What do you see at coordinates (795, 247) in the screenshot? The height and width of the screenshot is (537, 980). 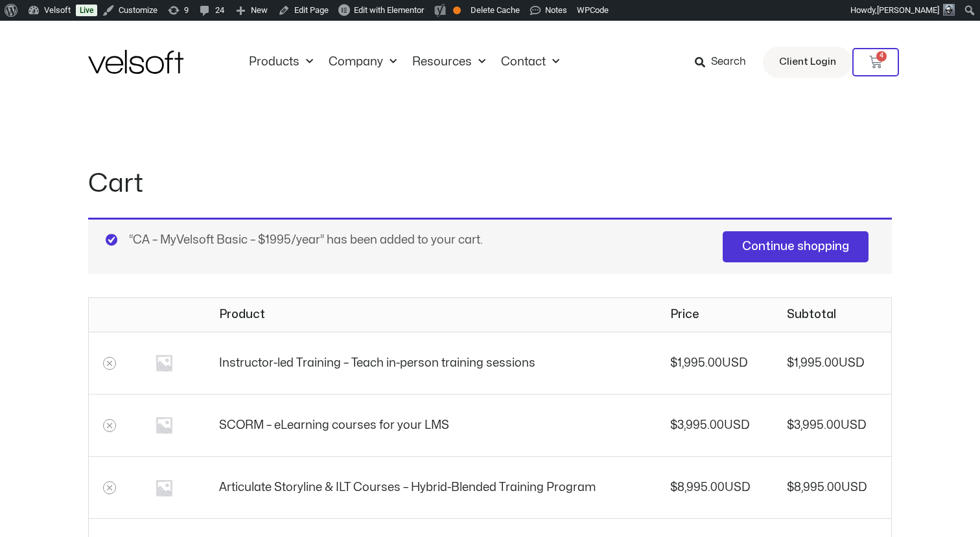 I see `a: Continue shopping` at bounding box center [795, 247].